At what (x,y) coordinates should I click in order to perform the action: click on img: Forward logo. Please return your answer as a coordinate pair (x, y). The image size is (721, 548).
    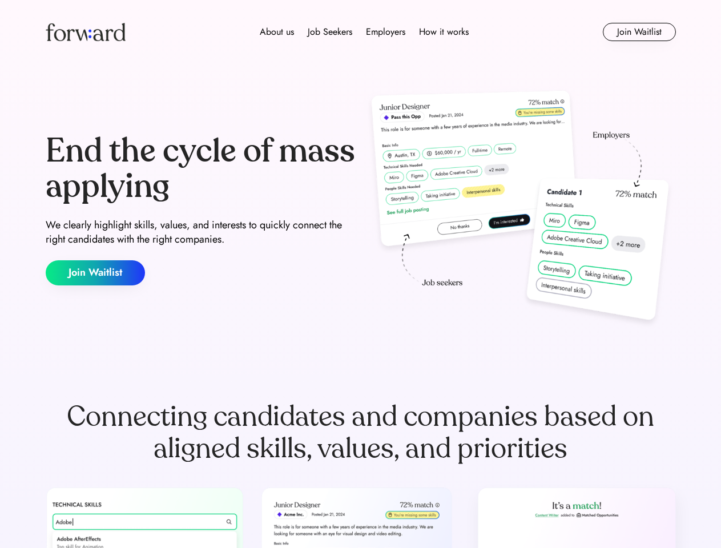
    Looking at the image, I should click on (86, 32).